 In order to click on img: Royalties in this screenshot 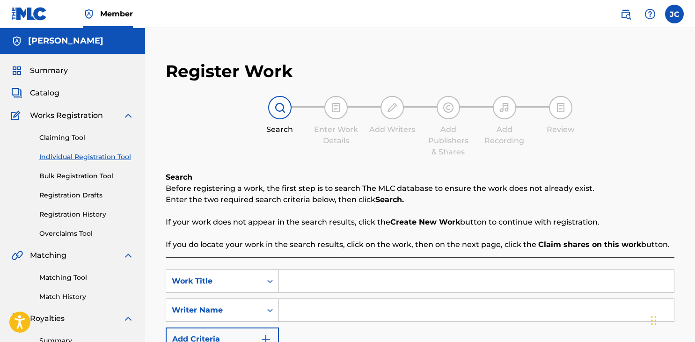, I will do `click(17, 319)`.